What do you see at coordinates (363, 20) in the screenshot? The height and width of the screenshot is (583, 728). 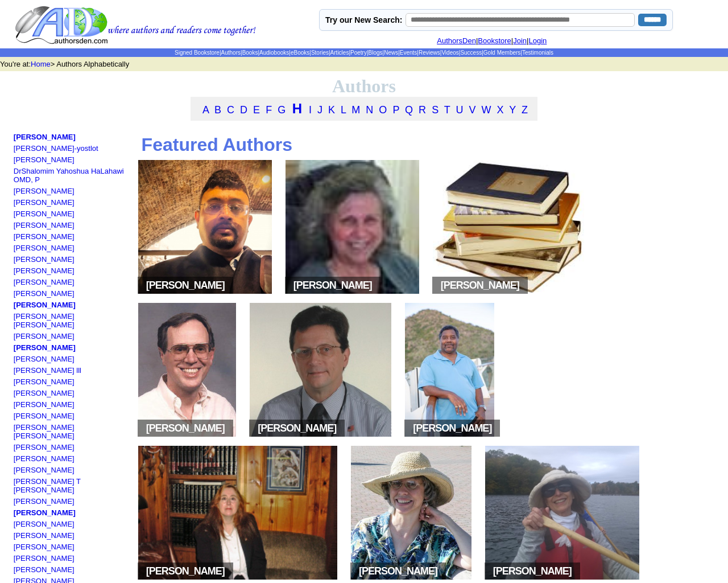 I see `label: Try our New Search:` at bounding box center [363, 20].